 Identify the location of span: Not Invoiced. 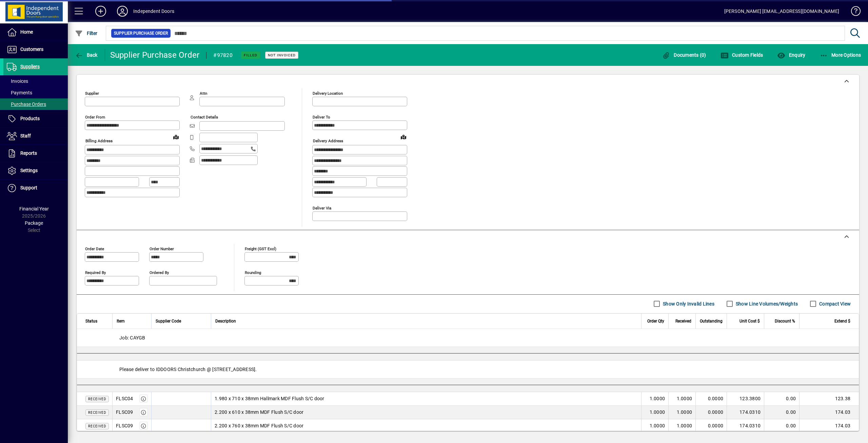
(282, 55).